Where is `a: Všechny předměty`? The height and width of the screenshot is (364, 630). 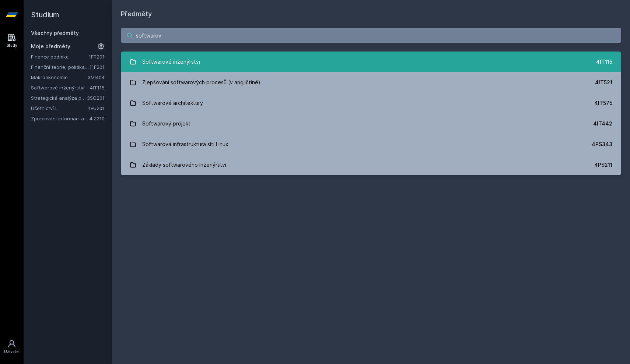
a: Všechny předměty is located at coordinates (55, 33).